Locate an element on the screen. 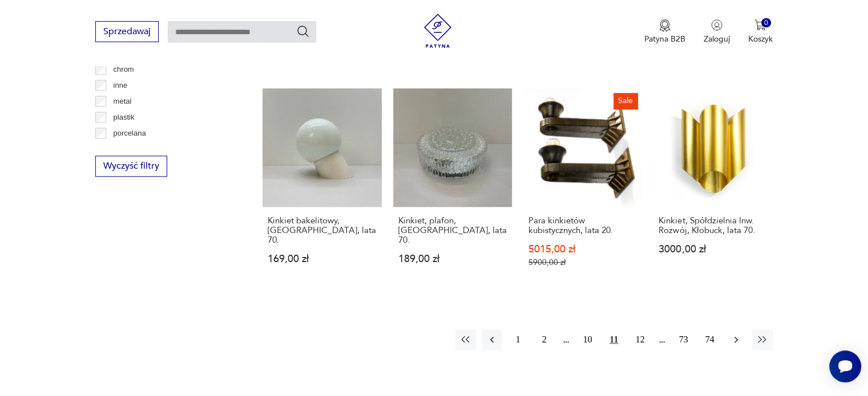  p: plastik is located at coordinates (124, 117).